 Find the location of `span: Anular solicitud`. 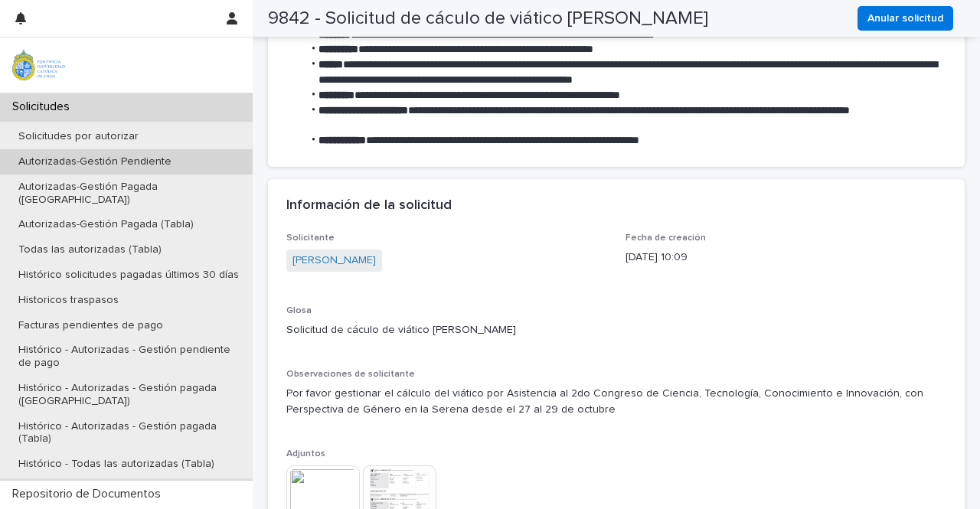

span: Anular solicitud is located at coordinates (905, 18).